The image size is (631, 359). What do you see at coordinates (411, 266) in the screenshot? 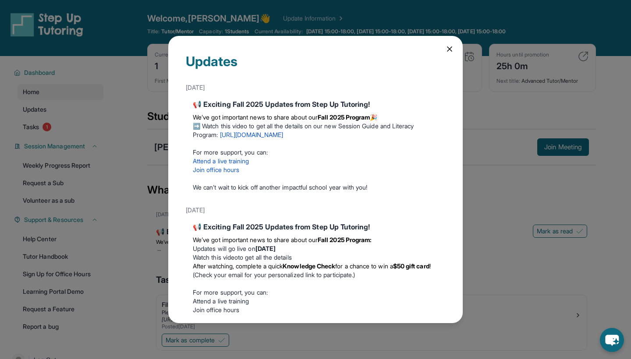
I see `strong: $50 gift card` at bounding box center [411, 266].